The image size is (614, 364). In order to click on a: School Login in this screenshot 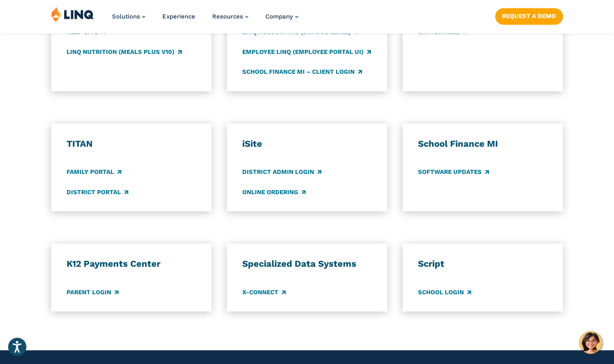, I will do `click(444, 292)`.